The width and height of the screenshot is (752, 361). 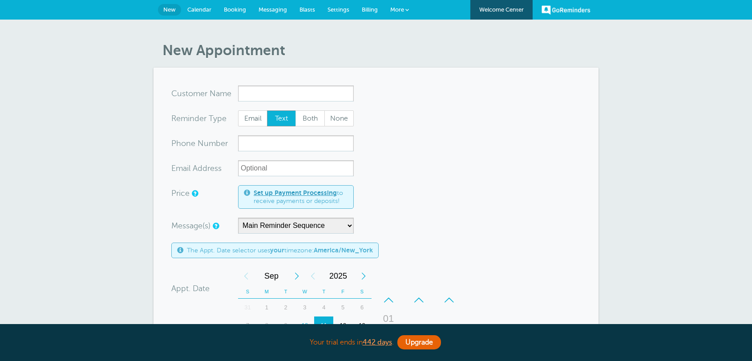 What do you see at coordinates (179, 168) in the screenshot?
I see `span: Ema` at bounding box center [179, 168].